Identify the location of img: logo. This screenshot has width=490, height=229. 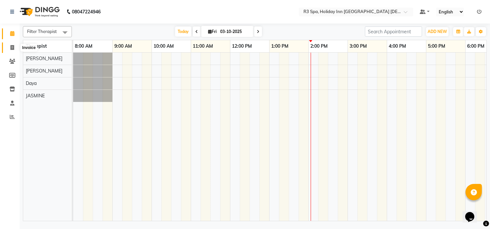
(39, 12).